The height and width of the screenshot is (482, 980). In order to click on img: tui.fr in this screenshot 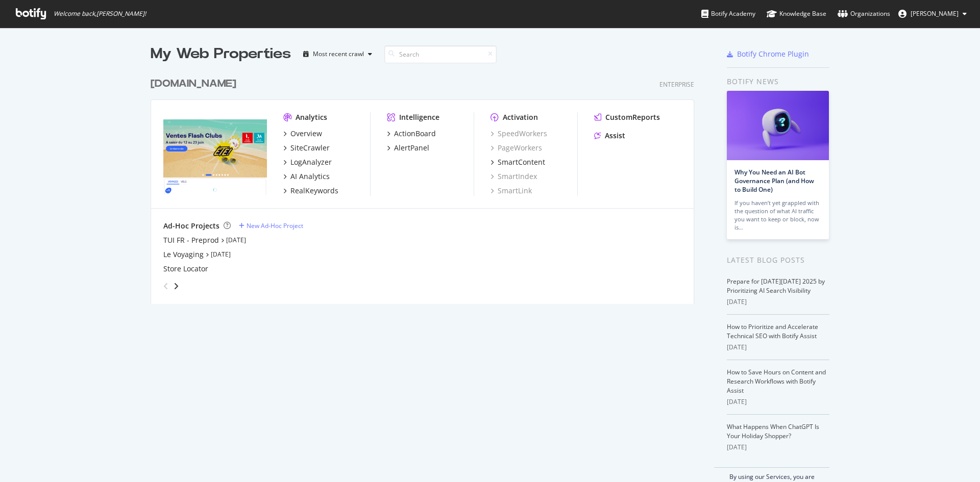, I will do `click(215, 153)`.